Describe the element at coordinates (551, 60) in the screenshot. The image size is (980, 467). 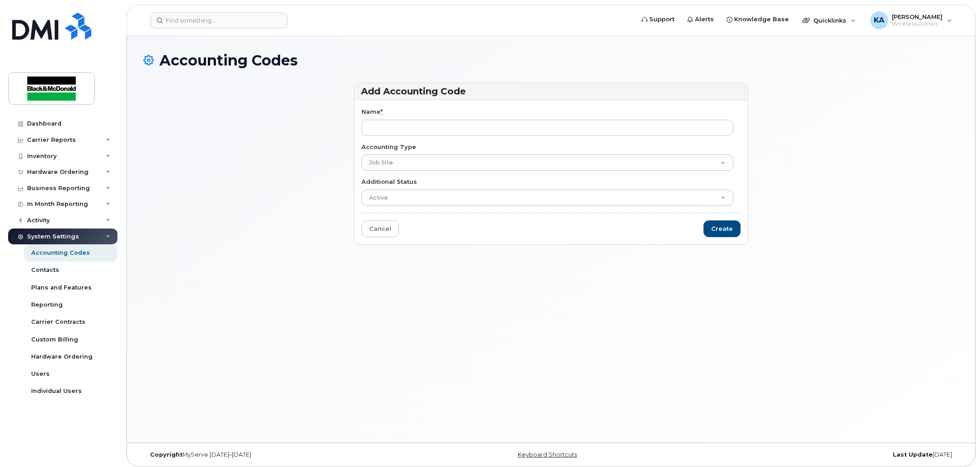
I see `h1: Accounting Codes` at that location.